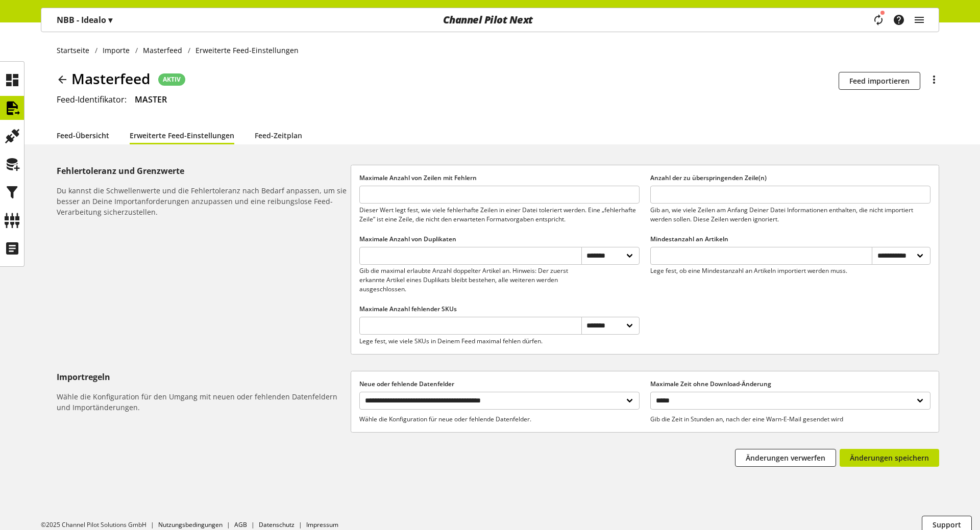  I want to click on a: Impressum, so click(322, 525).